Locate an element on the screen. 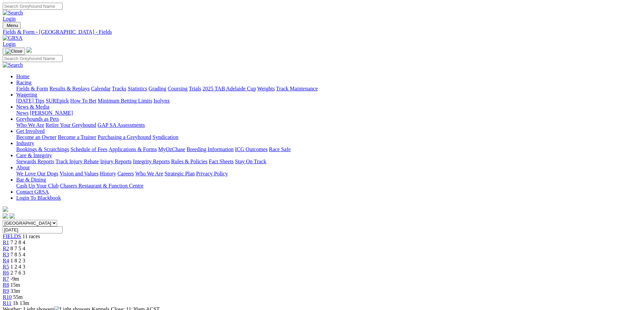  a: Retire Your Greyhound is located at coordinates (71, 125).